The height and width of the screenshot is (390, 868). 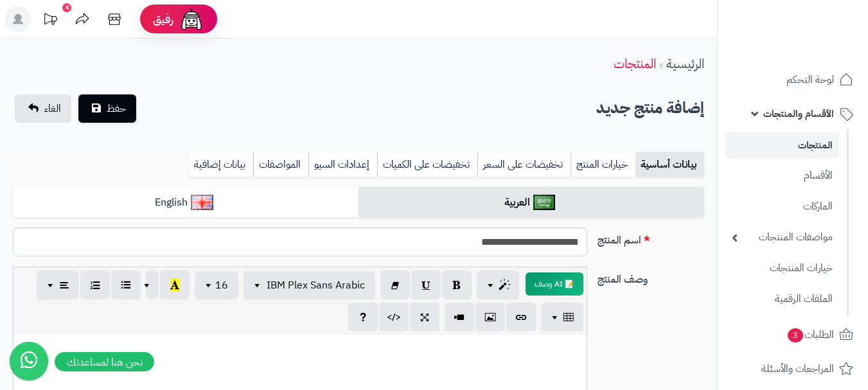 What do you see at coordinates (427, 164) in the screenshot?
I see `a: تخفيضات على الكميات` at bounding box center [427, 164].